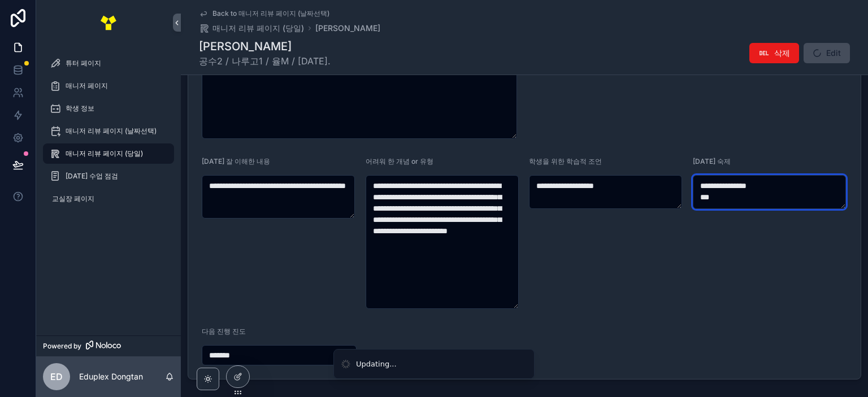 The height and width of the screenshot is (397, 868). I want to click on span: 학생 정보, so click(79, 108).